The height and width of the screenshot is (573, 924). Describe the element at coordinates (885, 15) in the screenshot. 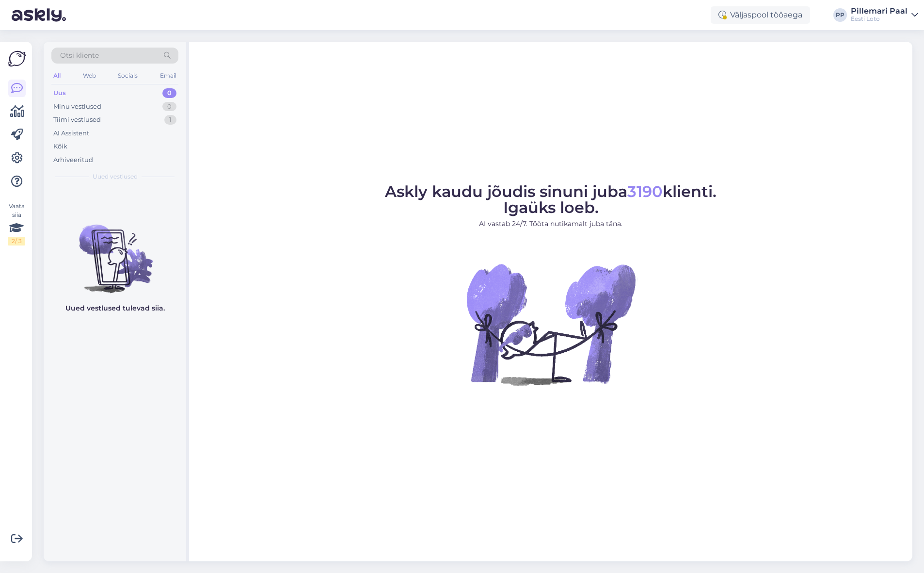

I see `a: Pillemari PaalEesti Loto` at that location.